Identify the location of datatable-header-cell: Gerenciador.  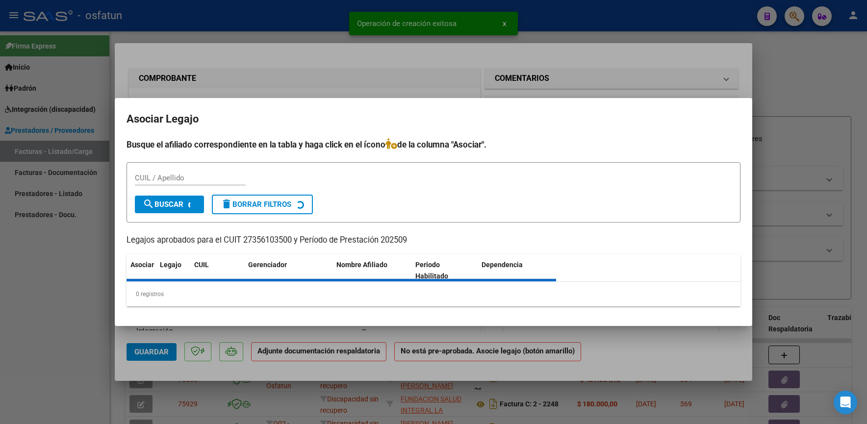
(288, 271).